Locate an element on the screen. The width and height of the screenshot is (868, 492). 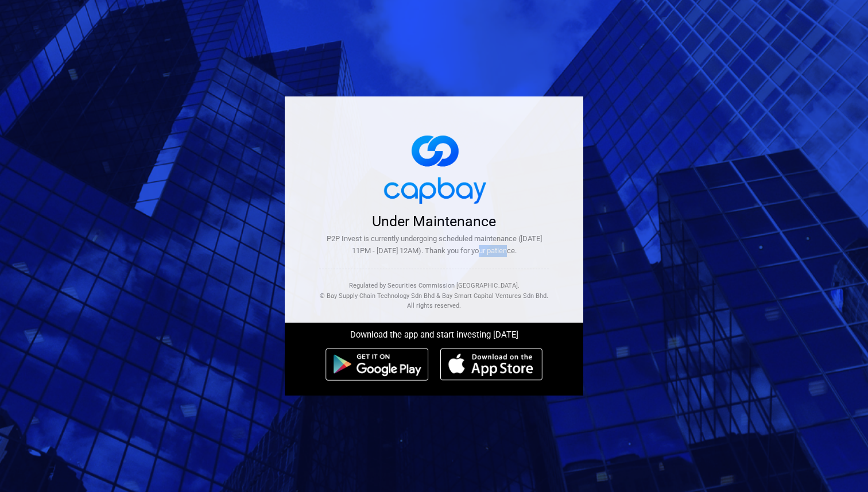
img: ios is located at coordinates (492, 365).